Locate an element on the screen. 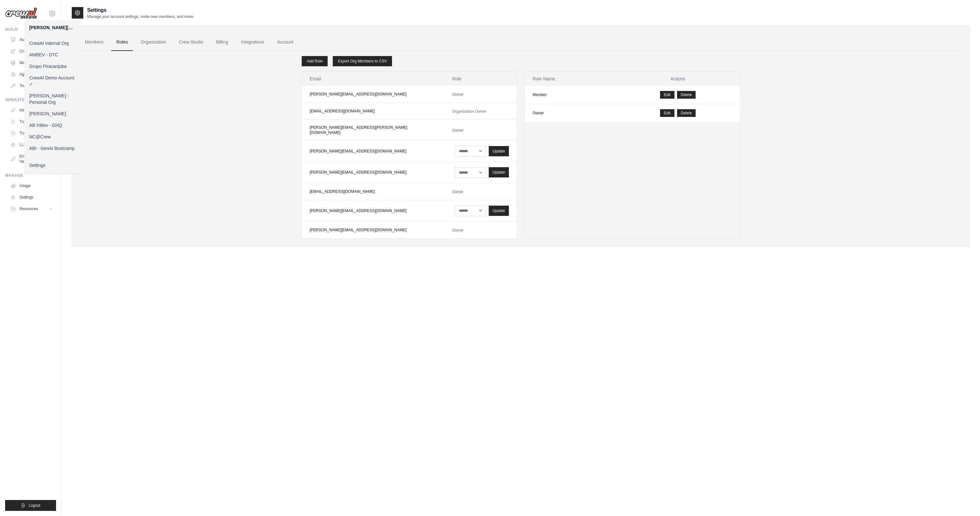 Image resolution: width=980 pixels, height=516 pixels. p: Manage your account settings, invite new members, and more. is located at coordinates (140, 17).